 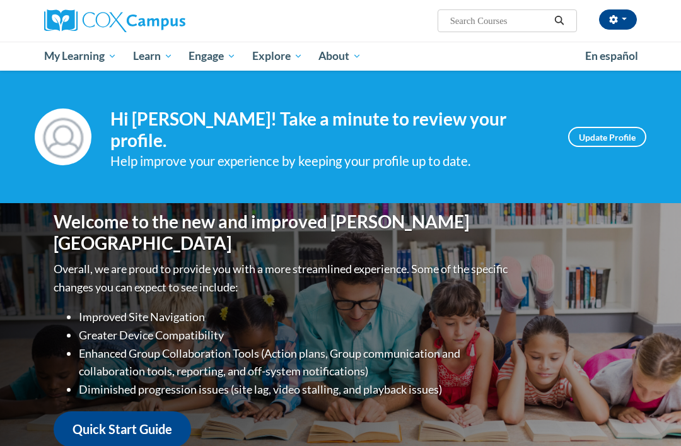 I want to click on input: Search Courses, so click(x=499, y=21).